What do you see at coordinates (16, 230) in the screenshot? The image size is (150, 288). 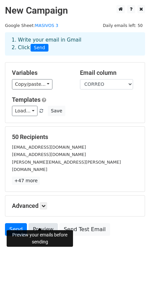 I see `a: Send` at bounding box center [16, 230].